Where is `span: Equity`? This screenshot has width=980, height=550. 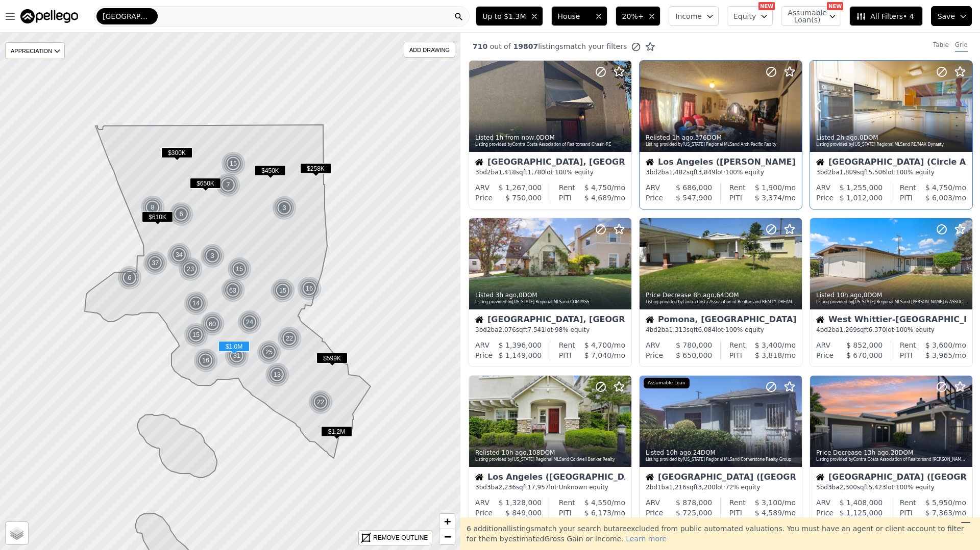
span: Equity is located at coordinates (745, 16).